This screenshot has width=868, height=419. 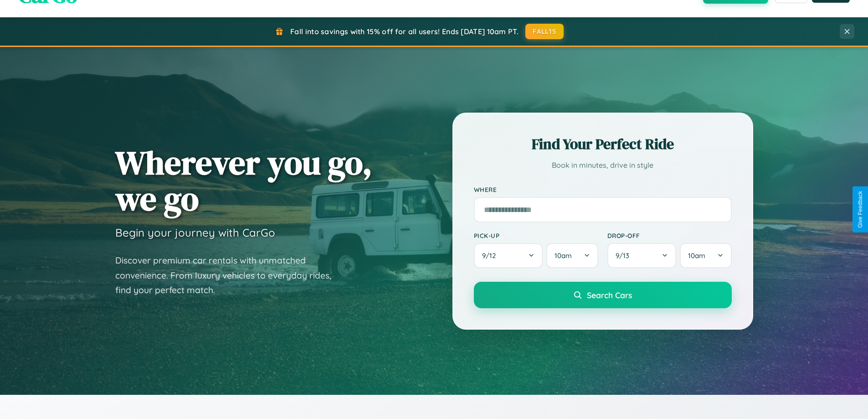 What do you see at coordinates (545, 32) in the screenshot?
I see `button: FALL15` at bounding box center [545, 32].